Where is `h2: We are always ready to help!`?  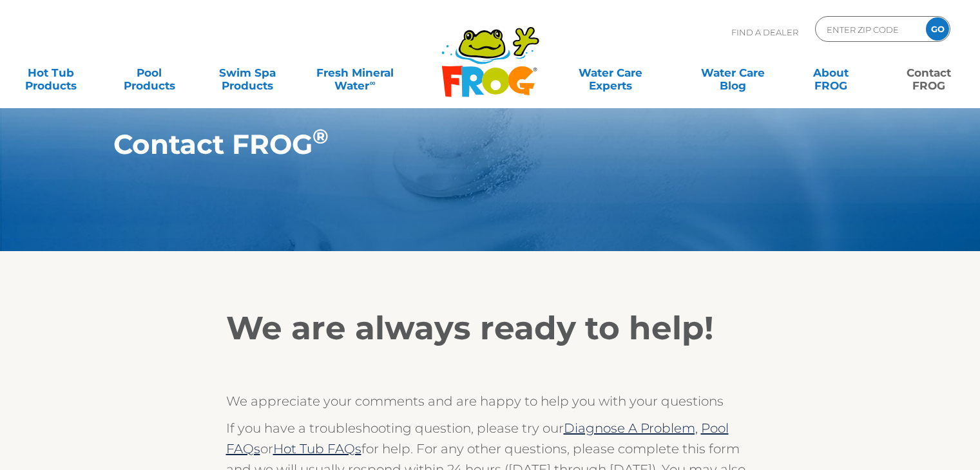
h2: We are always ready to help! is located at coordinates (490, 329).